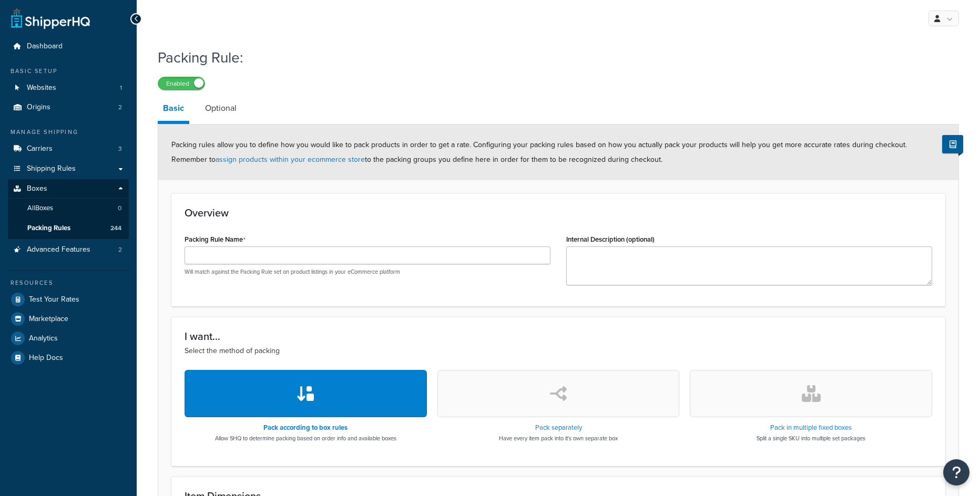 The height and width of the screenshot is (496, 980). What do you see at coordinates (558, 351) in the screenshot?
I see `p: Select the method of packing` at bounding box center [558, 351].